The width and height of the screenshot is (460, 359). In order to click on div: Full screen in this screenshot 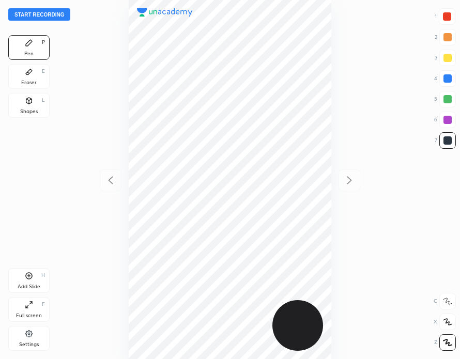, I will do `click(29, 316)`.